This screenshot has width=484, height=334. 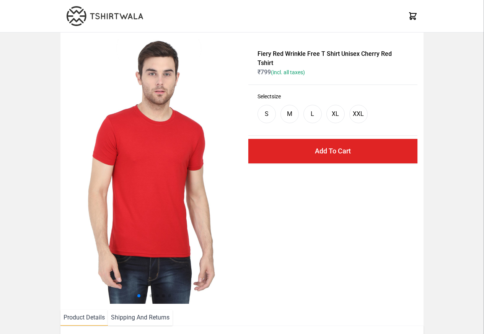 I want to click on button: Add To Cart, so click(x=333, y=151).